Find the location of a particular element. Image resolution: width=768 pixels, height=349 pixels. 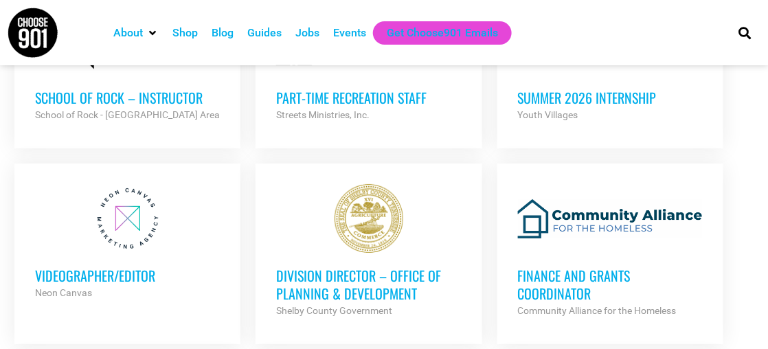

a: About is located at coordinates (128, 33).